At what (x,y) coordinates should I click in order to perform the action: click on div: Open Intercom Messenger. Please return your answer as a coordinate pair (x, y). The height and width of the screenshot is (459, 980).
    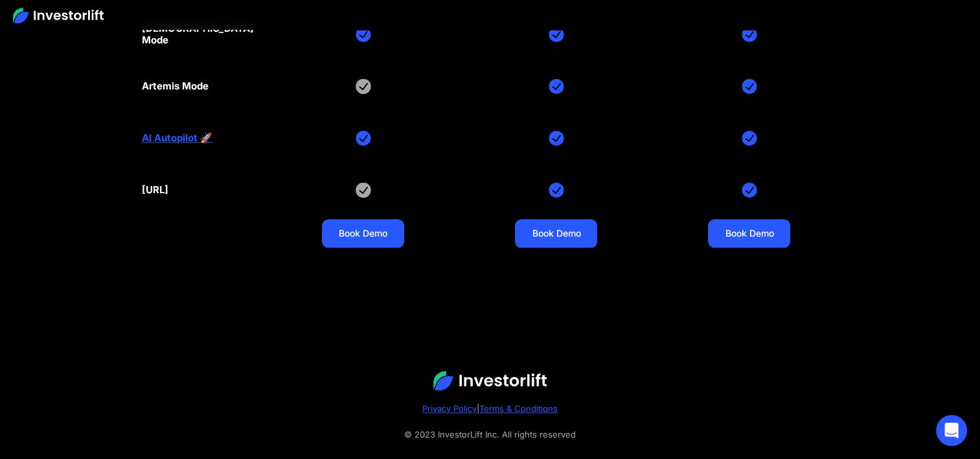
    Looking at the image, I should click on (952, 430).